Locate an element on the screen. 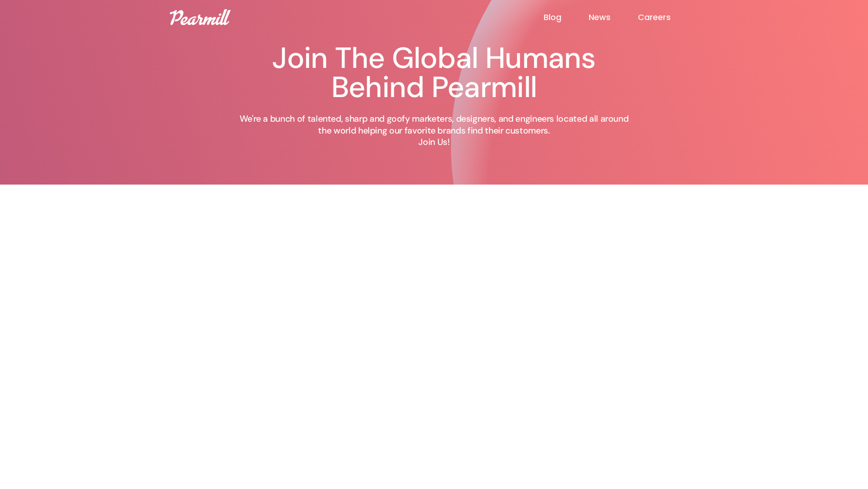  a: Blog is located at coordinates (566, 17).